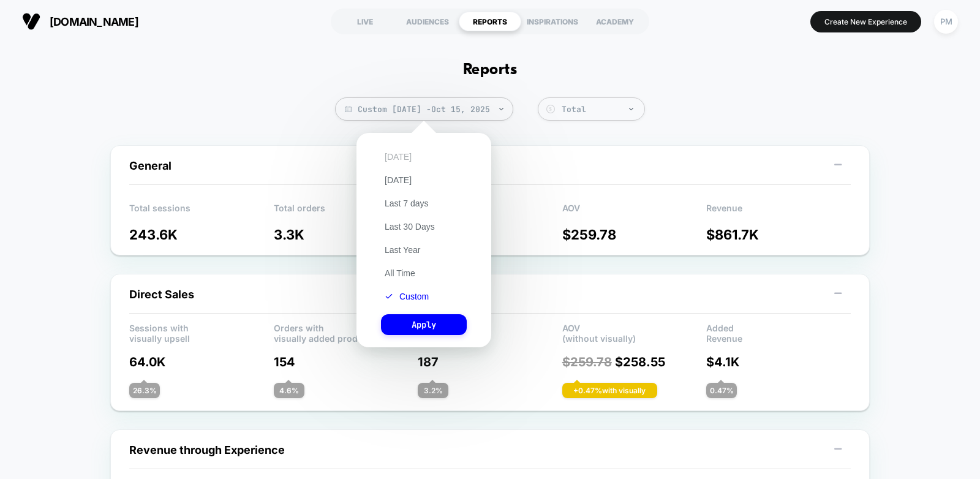 This screenshot has height=479, width=980. Describe the element at coordinates (403, 250) in the screenshot. I see `button: Last Year` at that location.